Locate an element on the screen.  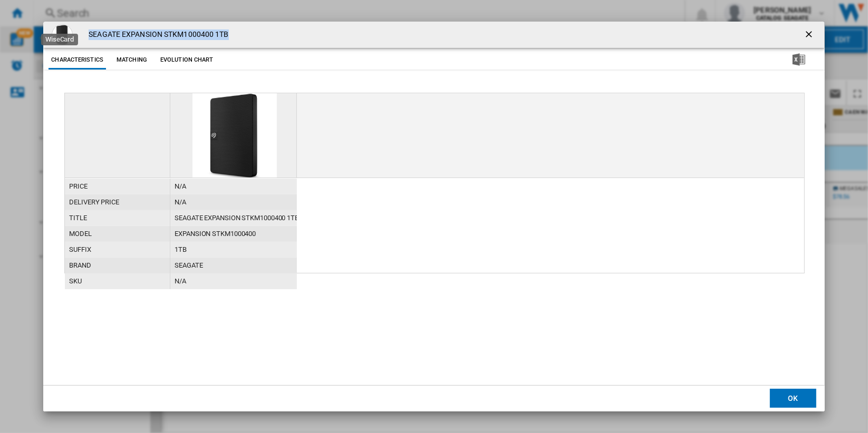
button: Matching is located at coordinates (132, 60).